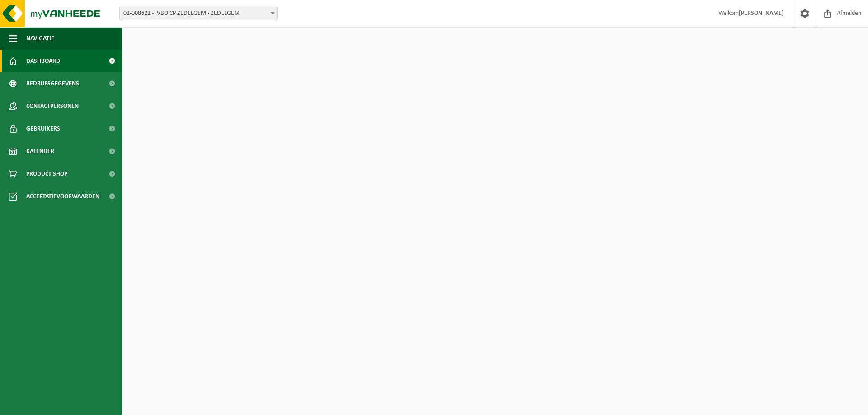 This screenshot has width=868, height=415. I want to click on span: Navigatie, so click(40, 38).